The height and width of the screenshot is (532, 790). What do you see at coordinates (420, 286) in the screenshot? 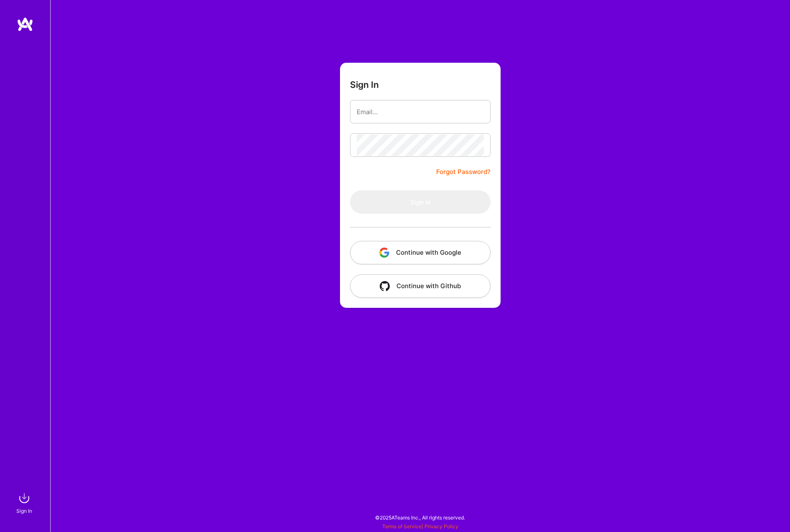
I see `button: Continue with Github` at bounding box center [420, 286].